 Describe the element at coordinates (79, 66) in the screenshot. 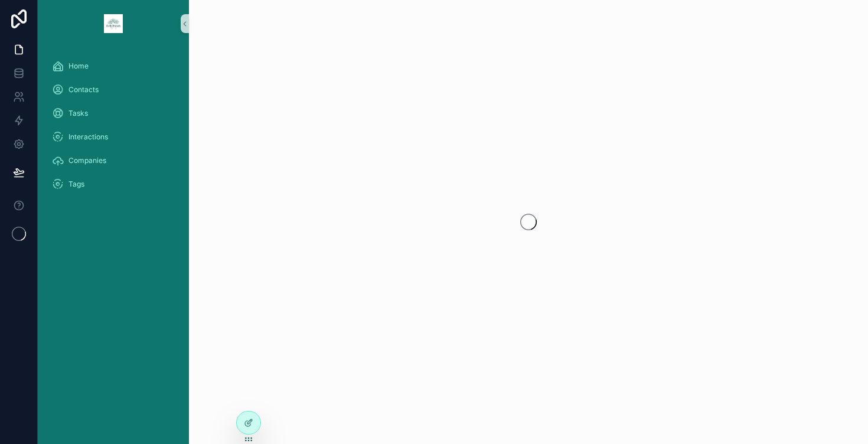

I see `span: Home` at that location.